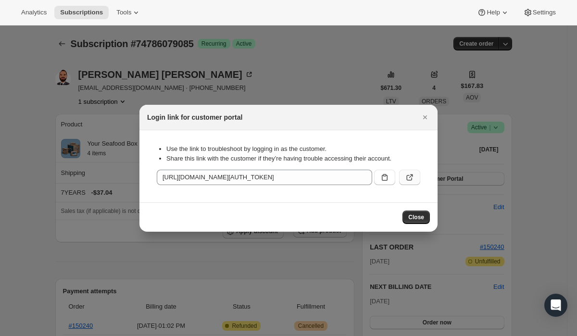 Image resolution: width=577 pixels, height=336 pixels. I want to click on span: Settings, so click(544, 13).